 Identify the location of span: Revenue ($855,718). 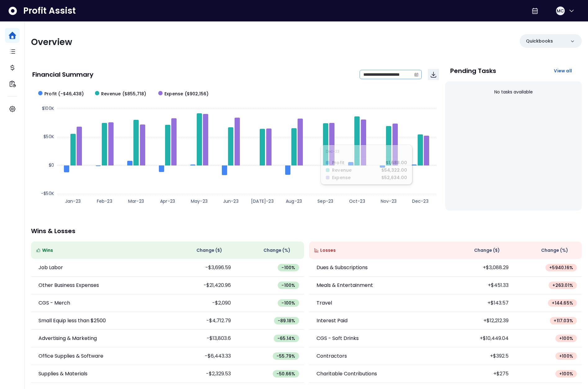
(124, 94).